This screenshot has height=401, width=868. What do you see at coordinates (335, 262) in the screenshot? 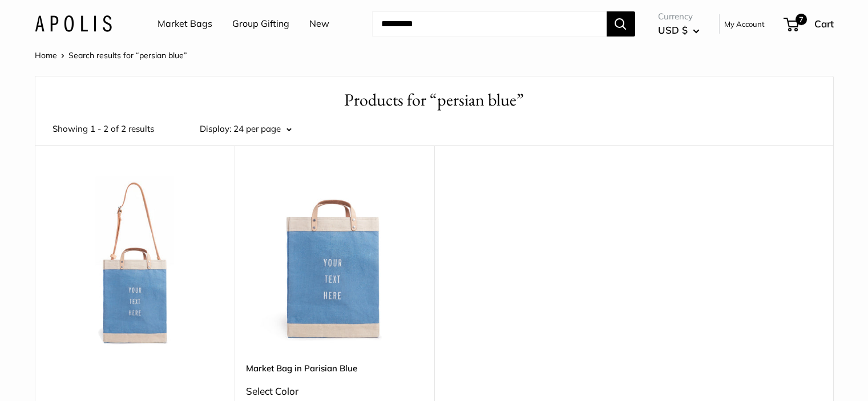
I see `img: description_Limited Edition Parisian Blue Collection` at bounding box center [335, 262].